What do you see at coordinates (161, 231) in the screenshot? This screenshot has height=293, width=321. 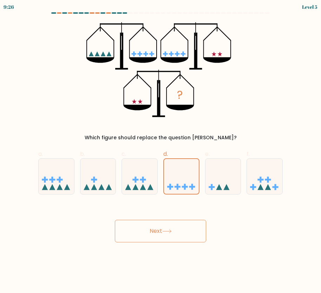 I see `button: Next` at bounding box center [161, 231].